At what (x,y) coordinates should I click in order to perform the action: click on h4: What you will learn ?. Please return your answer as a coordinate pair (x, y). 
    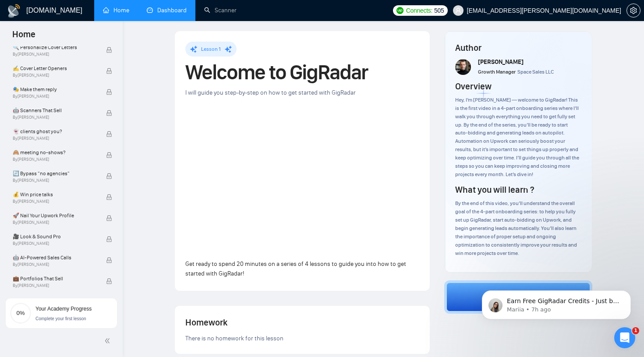
    Looking at the image, I should click on (495, 190).